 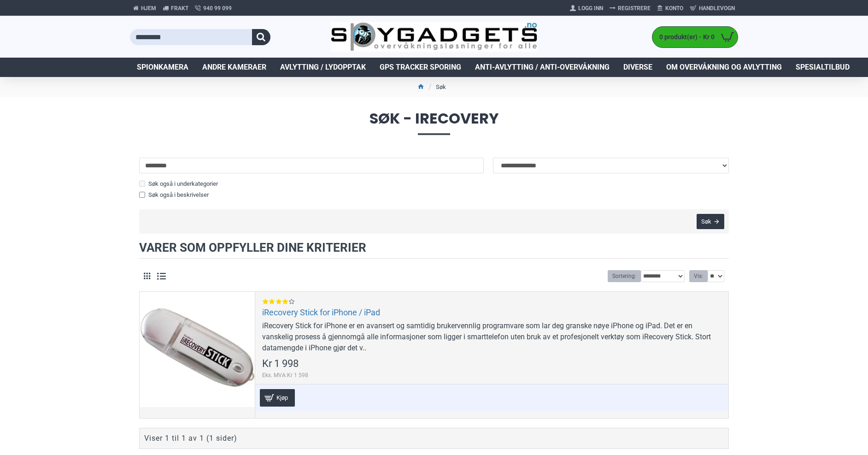 What do you see at coordinates (280, 364) in the screenshot?
I see `span: Kr 1 998` at bounding box center [280, 364].